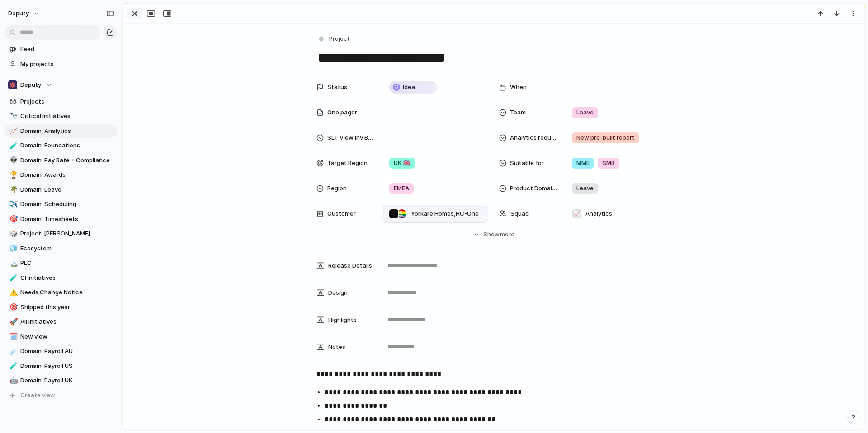 This screenshot has height=433, width=868. I want to click on a: 🎯Domain: Timesheets, so click(61, 219).